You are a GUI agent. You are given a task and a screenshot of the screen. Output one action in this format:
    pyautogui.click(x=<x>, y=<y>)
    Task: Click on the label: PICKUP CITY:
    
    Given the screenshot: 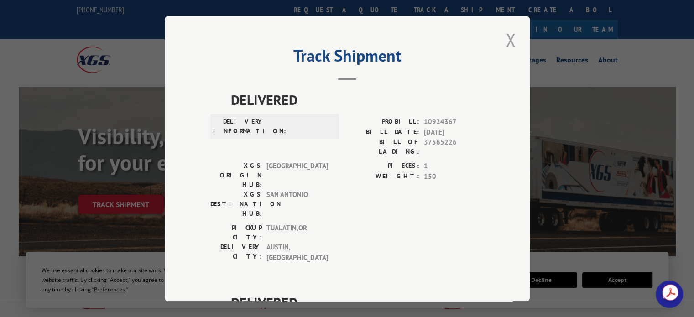 What is the action you would take?
    pyautogui.click(x=236, y=233)
    